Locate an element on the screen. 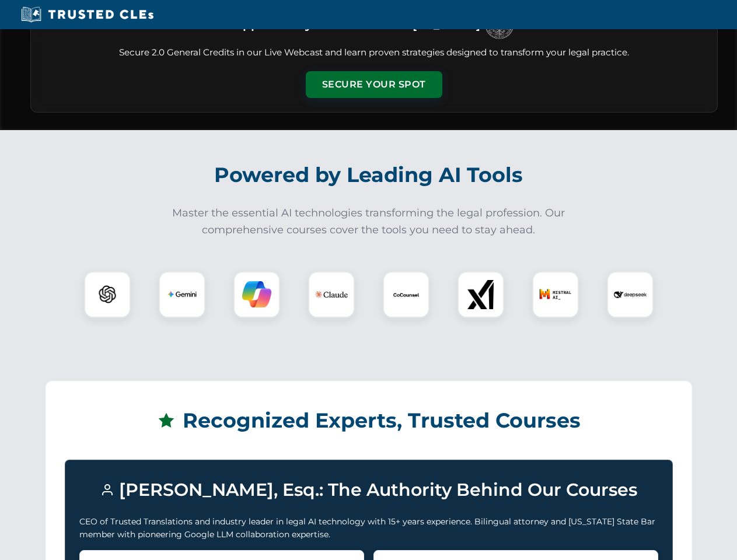 The image size is (737, 560). div: Copilot is located at coordinates (257, 295).